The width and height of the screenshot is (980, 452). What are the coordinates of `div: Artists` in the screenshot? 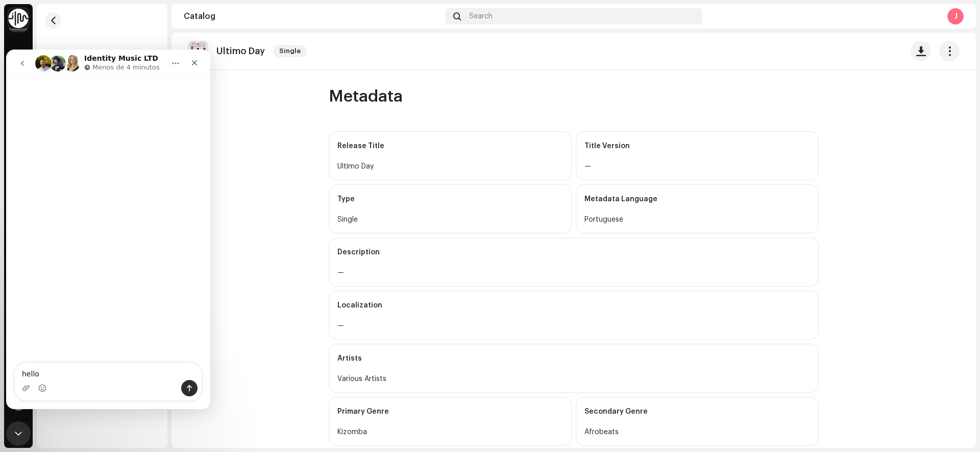 It's located at (574, 358).